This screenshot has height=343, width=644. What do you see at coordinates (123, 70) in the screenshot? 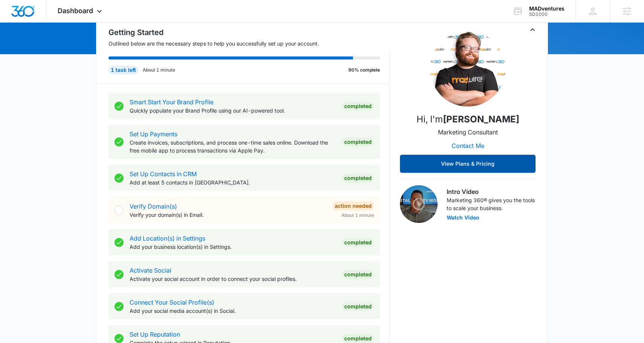
I see `div: 1 task left` at bounding box center [123, 70].